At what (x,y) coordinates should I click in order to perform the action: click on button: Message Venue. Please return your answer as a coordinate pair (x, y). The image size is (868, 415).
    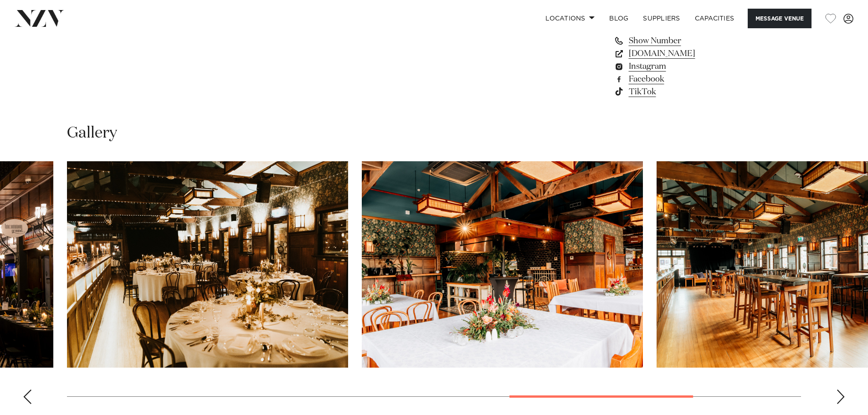
    Looking at the image, I should click on (779, 18).